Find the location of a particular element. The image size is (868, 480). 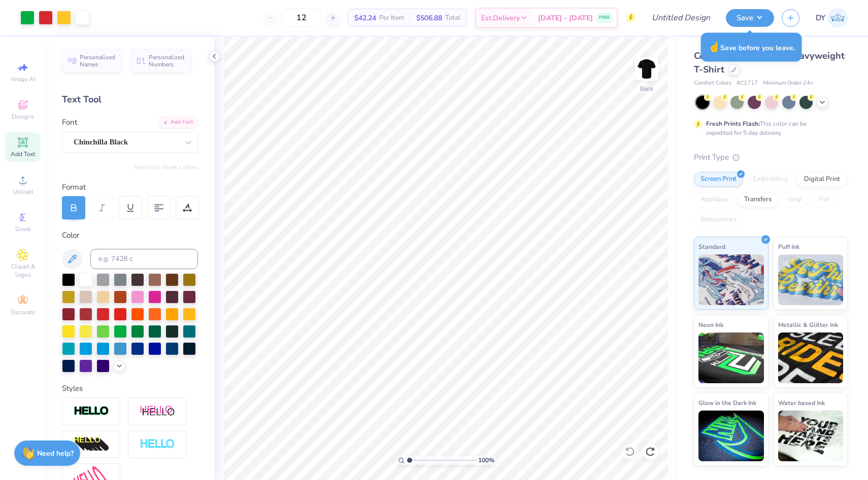

span: Personalized Names is located at coordinates (98, 61).